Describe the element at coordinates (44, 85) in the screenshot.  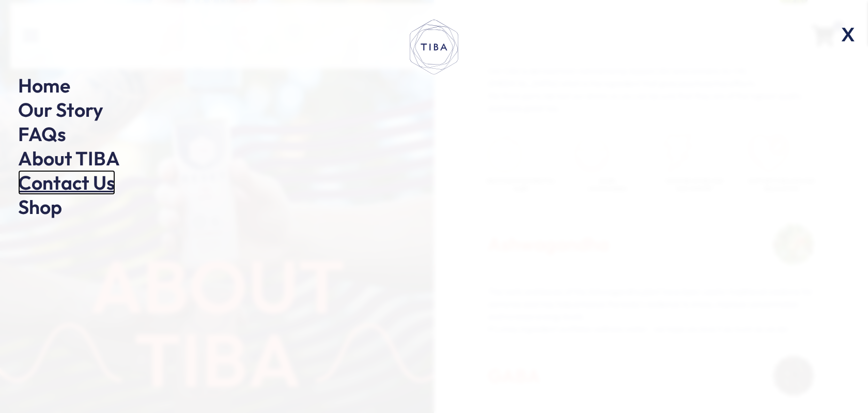
I see `a: Home` at that location.